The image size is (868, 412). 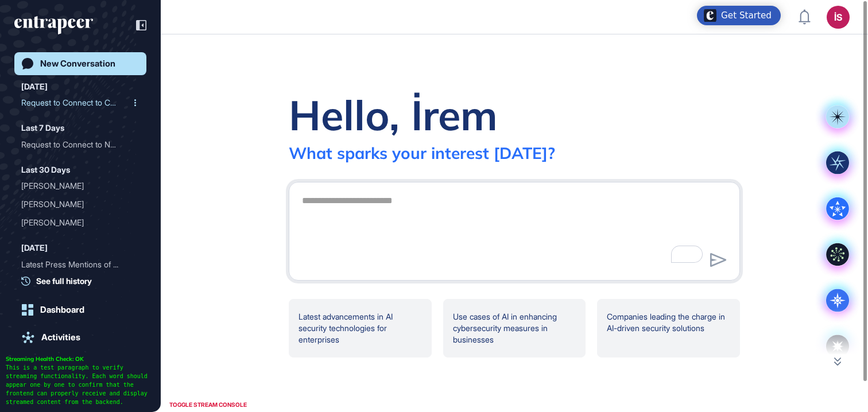 I want to click on a: See full history, so click(x=83, y=281).